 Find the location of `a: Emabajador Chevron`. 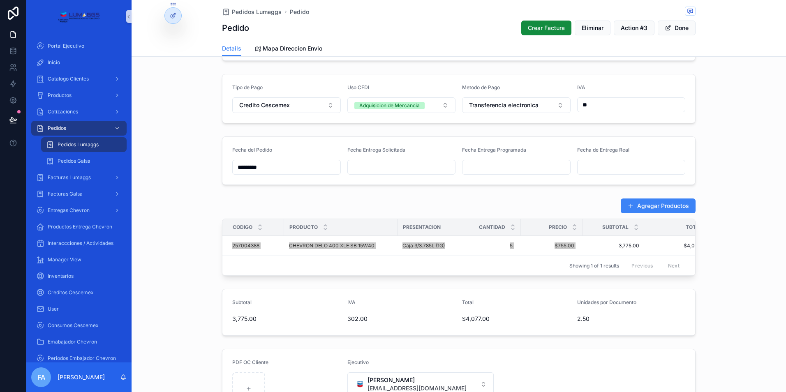

a: Emabajador Chevron is located at coordinates (79, 342).